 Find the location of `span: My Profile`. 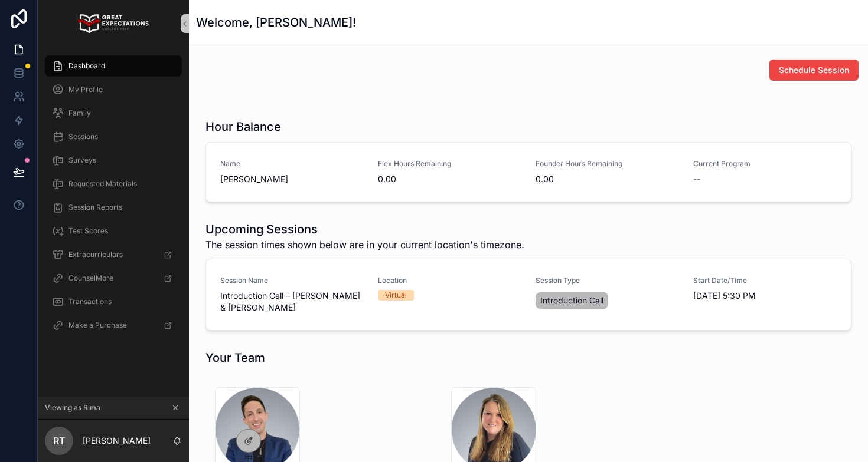

span: My Profile is located at coordinates (85, 89).